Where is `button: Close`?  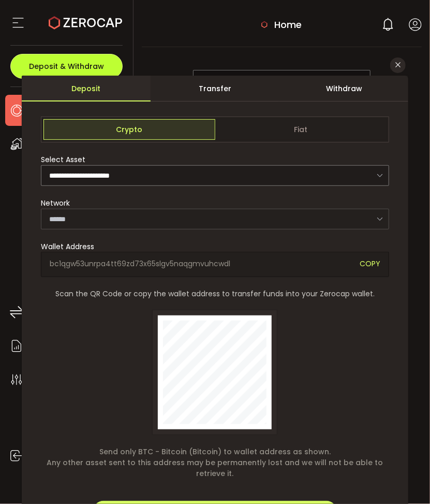
button: Close is located at coordinates (398, 65).